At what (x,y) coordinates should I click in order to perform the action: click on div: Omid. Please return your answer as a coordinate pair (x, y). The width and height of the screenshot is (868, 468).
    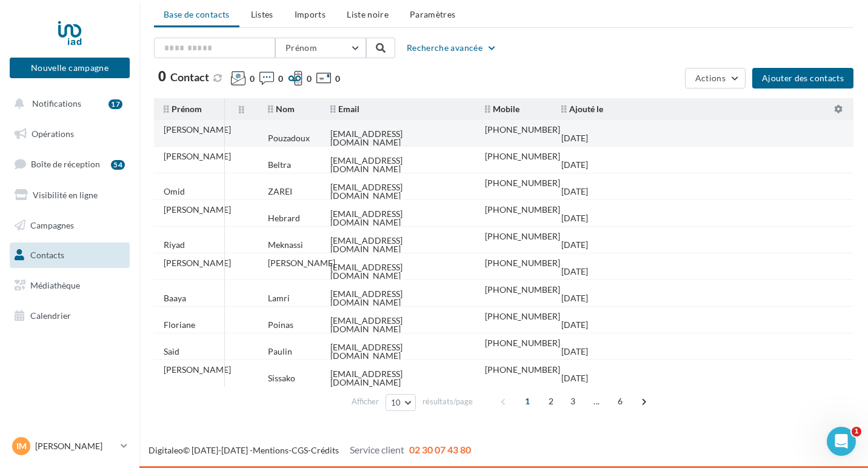
    Looking at the image, I should click on (174, 191).